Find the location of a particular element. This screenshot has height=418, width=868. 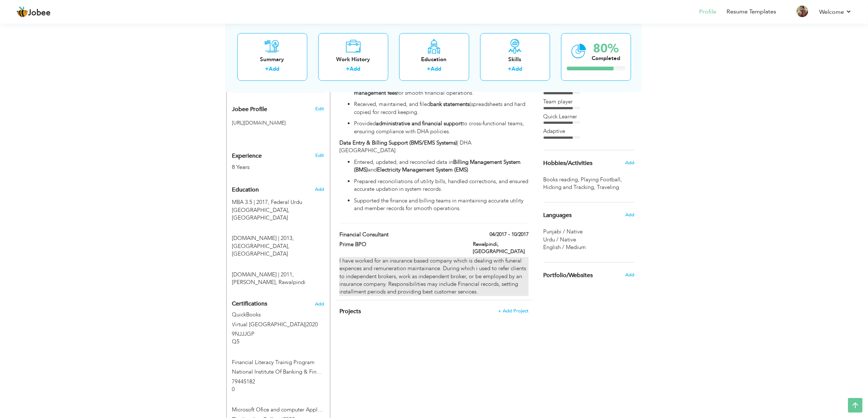

img: jobee.io is located at coordinates (22, 12).